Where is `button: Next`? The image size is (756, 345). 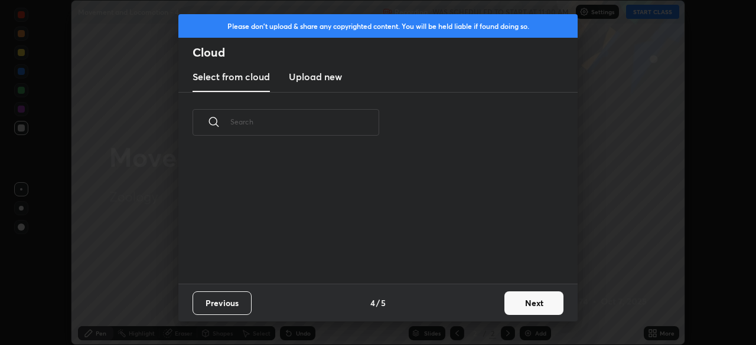 button: Next is located at coordinates (534, 303).